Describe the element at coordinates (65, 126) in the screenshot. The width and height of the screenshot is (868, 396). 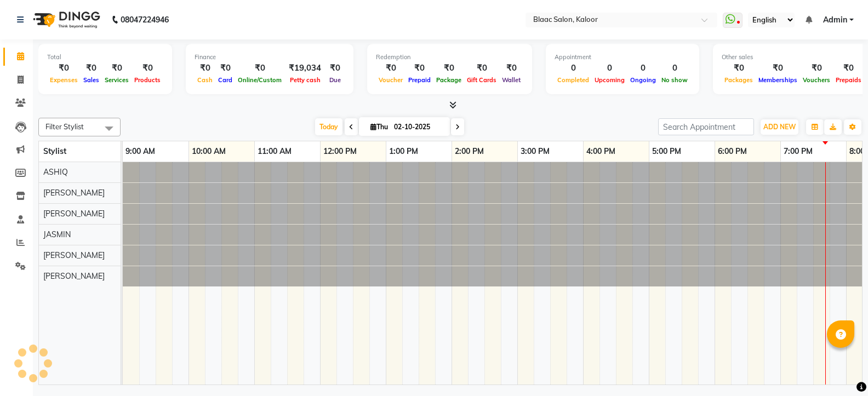
I see `span: Filter Stylist` at that location.